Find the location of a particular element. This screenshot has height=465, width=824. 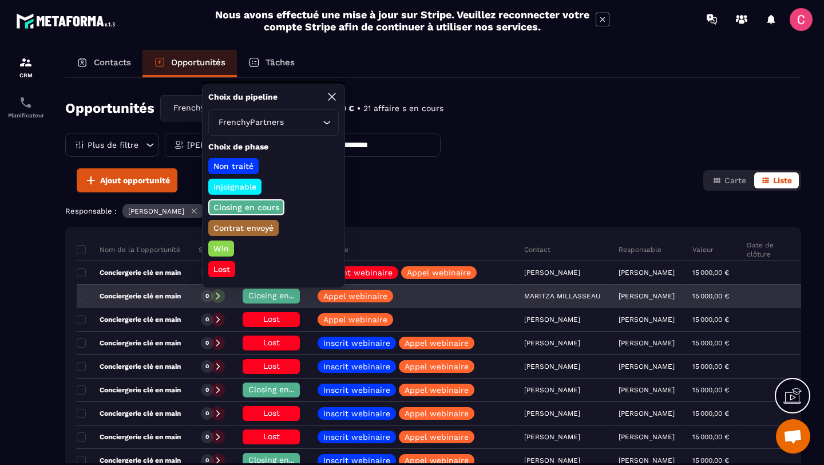

p: Tâches is located at coordinates (280, 62).